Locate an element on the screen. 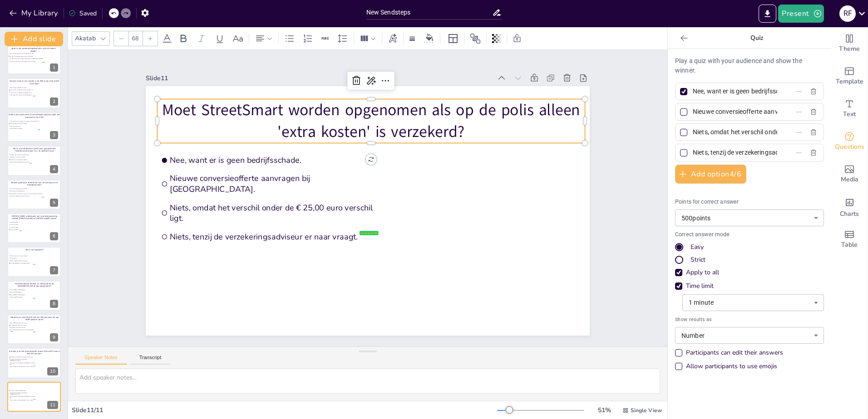  span: Van 61 t/m 65 jaar. is located at coordinates (16, 230).